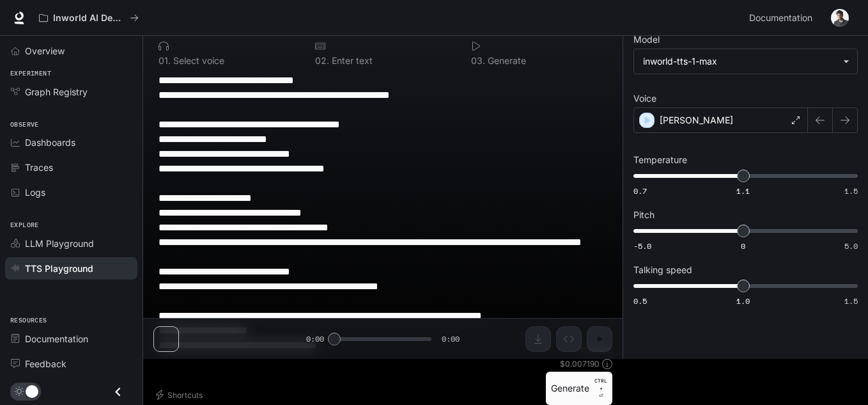 The width and height of the screenshot is (868, 405). What do you see at coordinates (71, 268) in the screenshot?
I see `a: TTS Playground` at bounding box center [71, 268].